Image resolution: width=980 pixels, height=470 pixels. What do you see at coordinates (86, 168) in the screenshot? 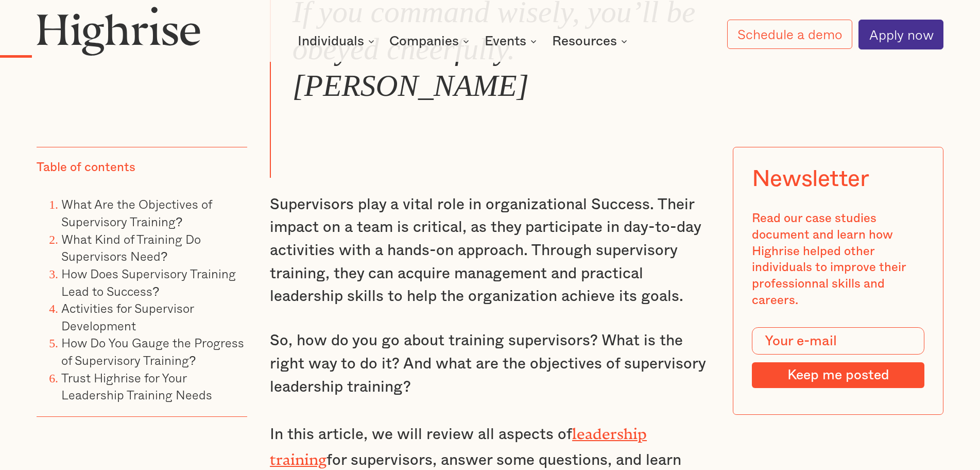
I see `div: Table of contents` at bounding box center [86, 168].